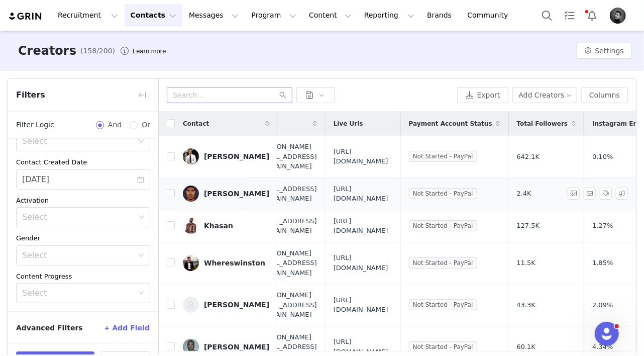  I want to click on button: Settings, so click(604, 51).